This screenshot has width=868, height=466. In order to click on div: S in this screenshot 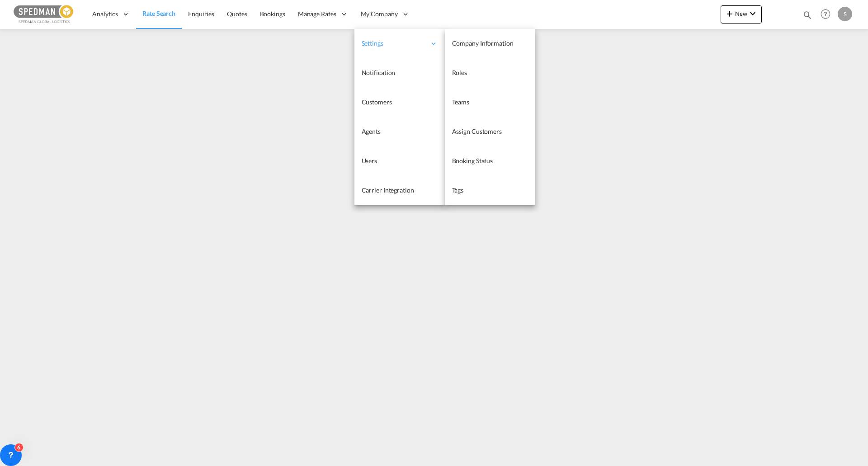, I will do `click(844, 14)`.